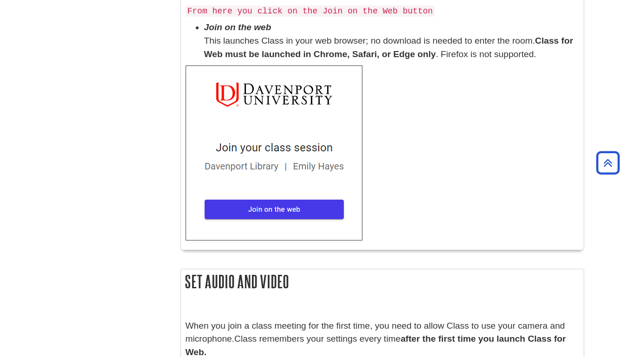 Image resolution: width=625 pixels, height=357 pixels. Describe the element at coordinates (607, 162) in the screenshot. I see `a: Back to Top` at that location.